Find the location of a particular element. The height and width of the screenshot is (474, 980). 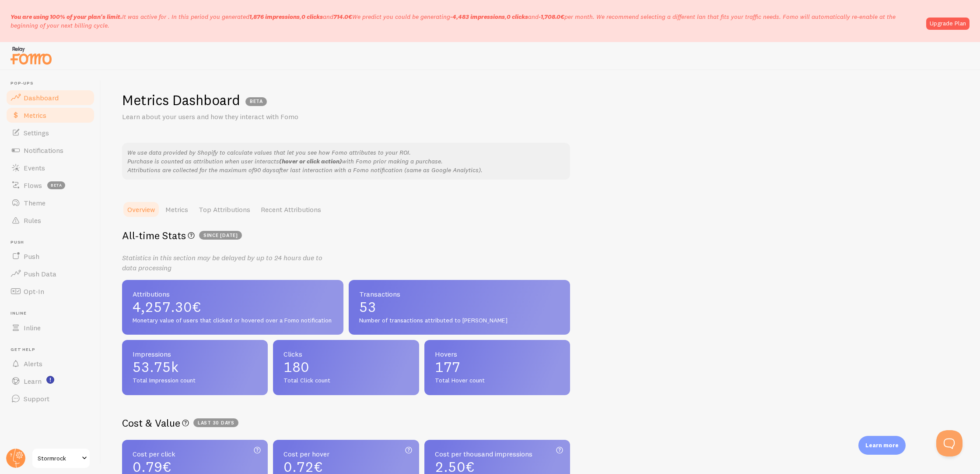

span: Events is located at coordinates (34, 168).